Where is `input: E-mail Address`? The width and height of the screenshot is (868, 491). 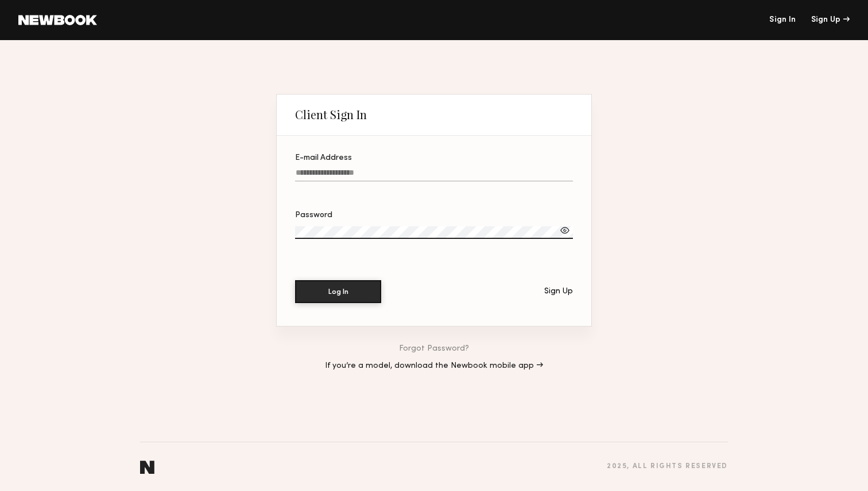 input: E-mail Address is located at coordinates (434, 175).